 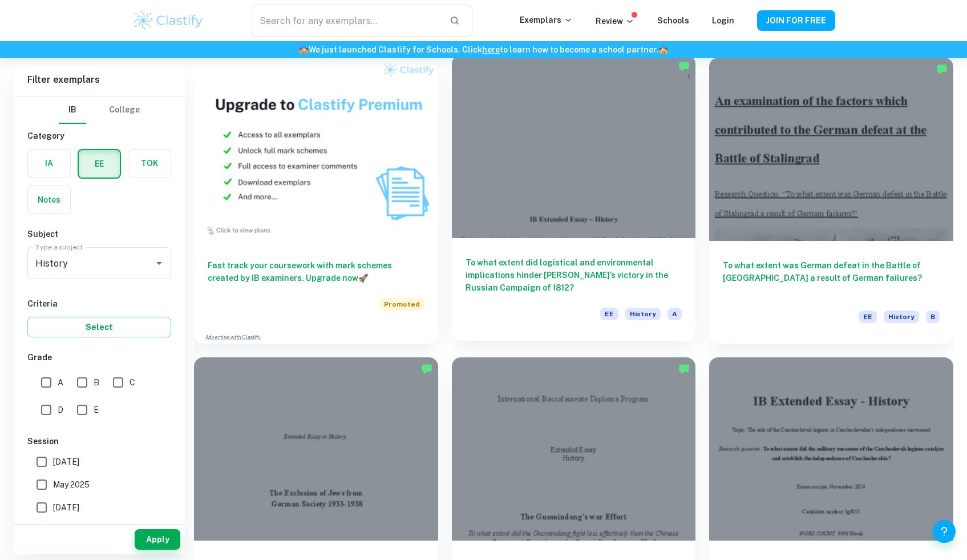 I want to click on button: IA, so click(x=49, y=163).